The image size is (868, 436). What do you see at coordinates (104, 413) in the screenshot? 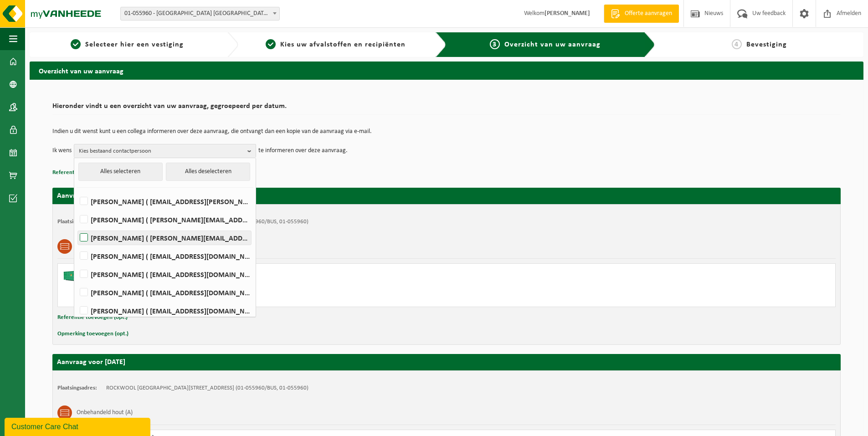
I see `h3: Onbehandeld hout (A)` at bounding box center [104, 413].